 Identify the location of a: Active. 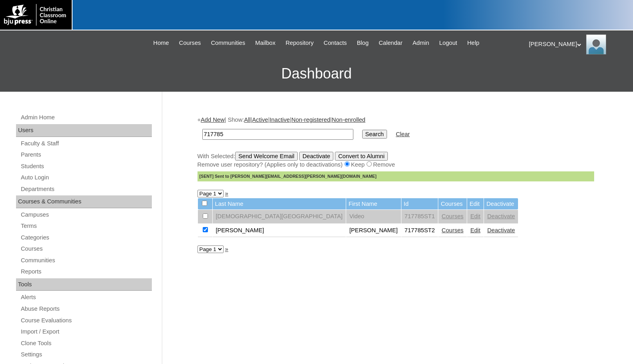
(260, 120).